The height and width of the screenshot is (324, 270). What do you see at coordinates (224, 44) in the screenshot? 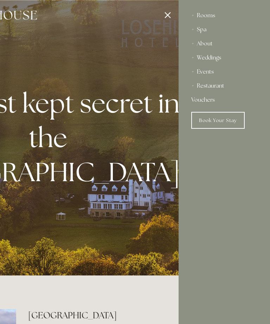
I see `div: About` at bounding box center [224, 44].